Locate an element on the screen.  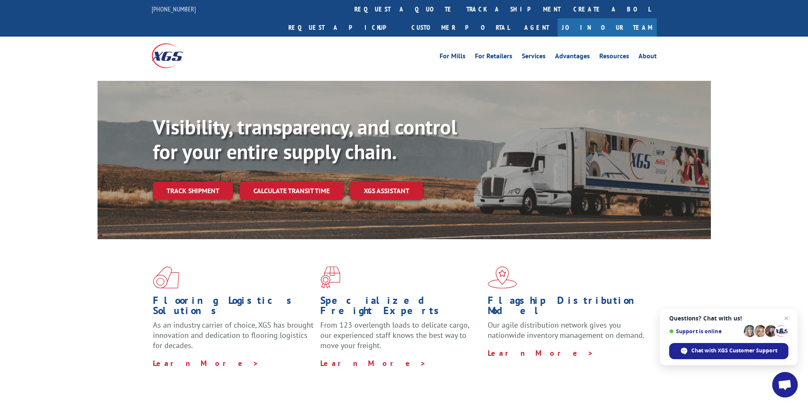
p: From 123 overlength loads to delicate cargo, our experienced staff knows the best way to move you... is located at coordinates (401, 339).